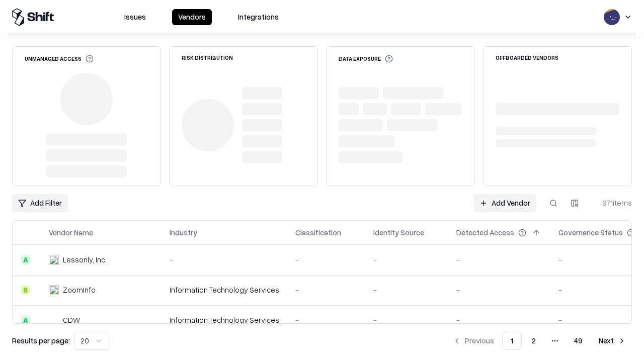 This screenshot has height=362, width=644. Describe the element at coordinates (366, 59) in the screenshot. I see `div: Data Exposure` at that location.